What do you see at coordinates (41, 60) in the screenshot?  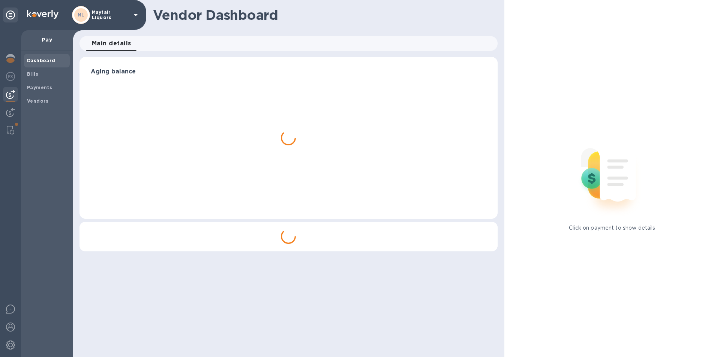 I see `b: Dashboard` at bounding box center [41, 60].